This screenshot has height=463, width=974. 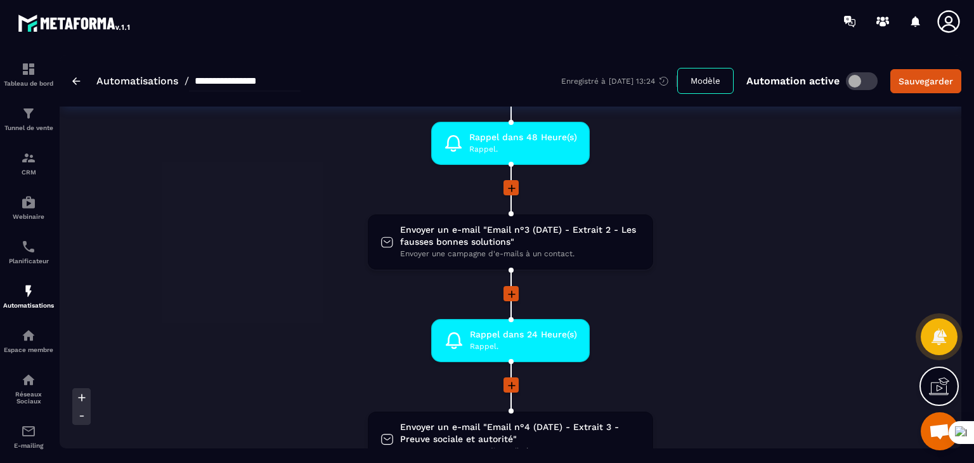 I want to click on span: Rappel dans 48 Heure(s), so click(x=523, y=137).